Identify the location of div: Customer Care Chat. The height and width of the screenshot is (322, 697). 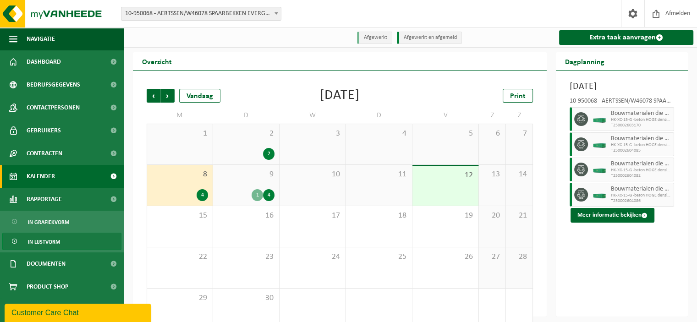
(73, 11).